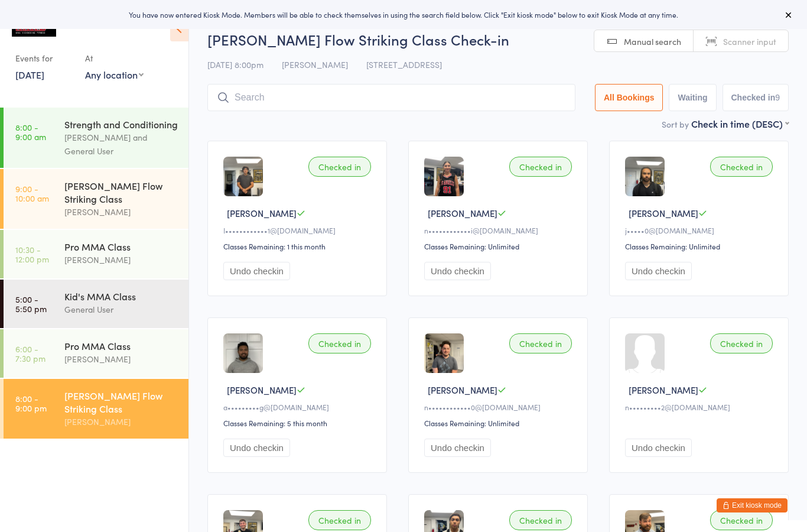  I want to click on div: Classes Remaining: 1 this month, so click(299, 246).